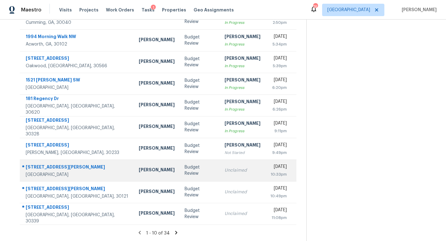 This screenshot has width=446, height=241. I want to click on div: 1994 Morning Walk NW, so click(77, 37).